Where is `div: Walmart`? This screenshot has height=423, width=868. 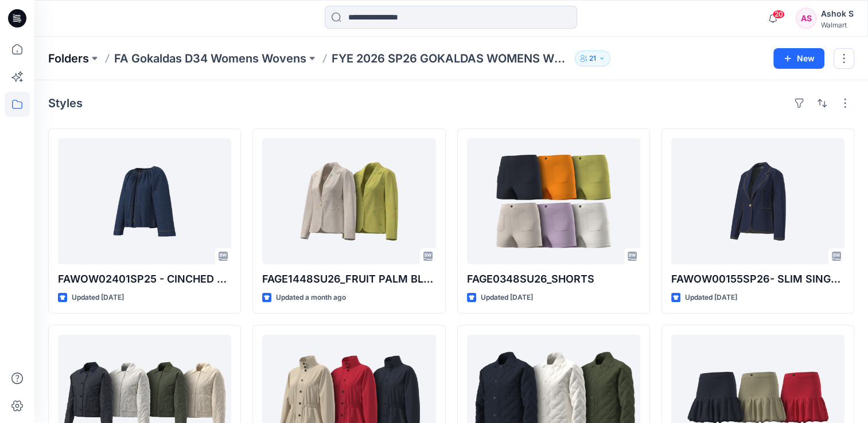
div: Walmart is located at coordinates (837, 25).